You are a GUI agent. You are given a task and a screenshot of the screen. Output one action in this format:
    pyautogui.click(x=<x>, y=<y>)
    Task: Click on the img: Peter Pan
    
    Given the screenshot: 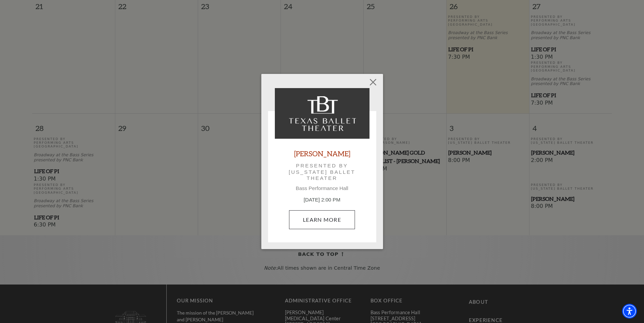 What is the action you would take?
    pyautogui.click(x=322, y=113)
    